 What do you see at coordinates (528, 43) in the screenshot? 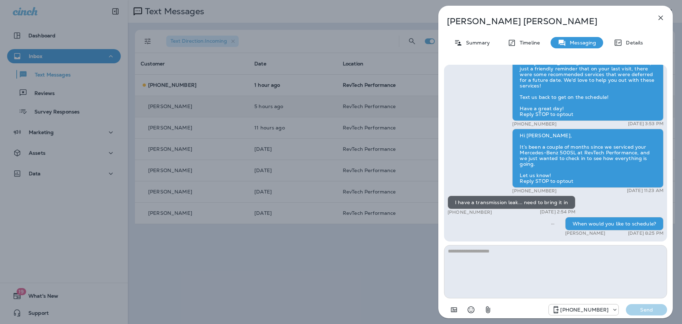
I see `p: Timeline` at bounding box center [528, 43].